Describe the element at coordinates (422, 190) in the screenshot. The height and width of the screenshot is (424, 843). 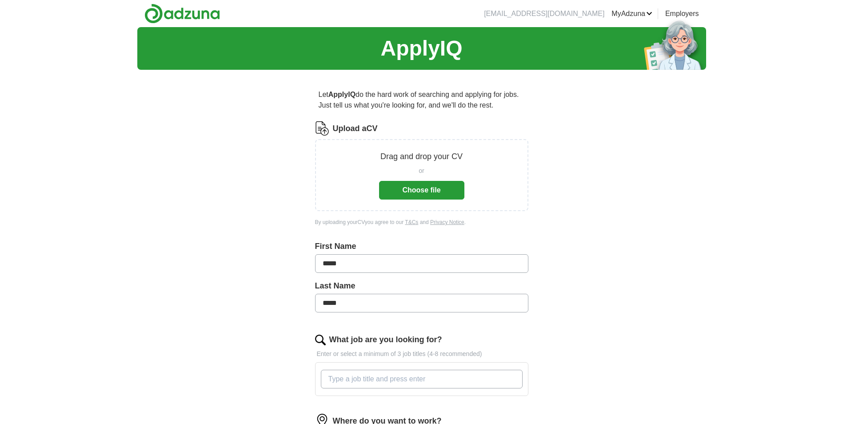
I see `button: Choose file` at that location.